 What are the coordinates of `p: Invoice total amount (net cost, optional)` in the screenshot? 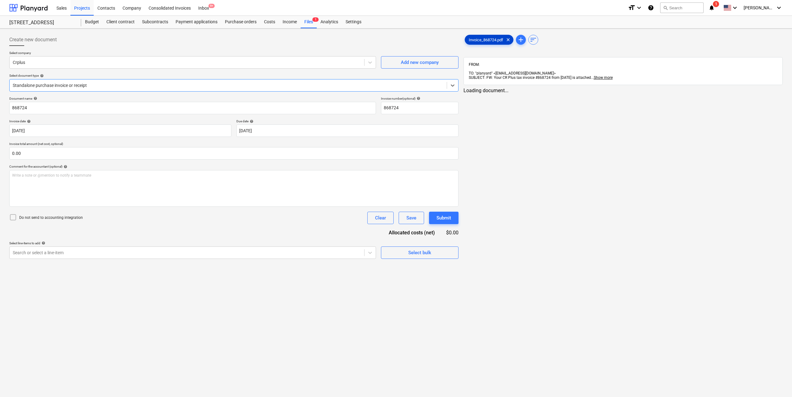 It's located at (234, 144).